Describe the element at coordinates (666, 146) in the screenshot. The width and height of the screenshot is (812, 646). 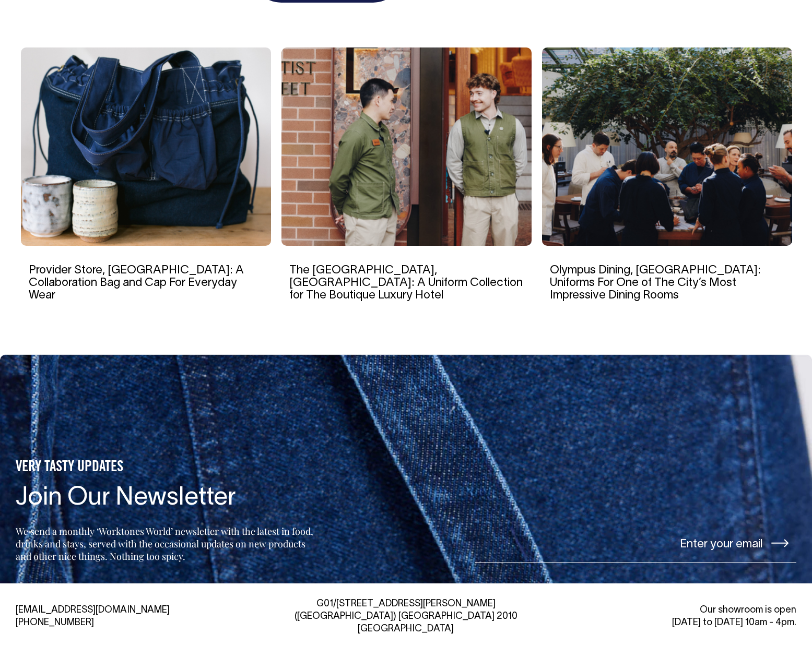
I see `a: Olympus Dining, Sydney: Uniforms For One of The City’s Most Impressive Dining Rooms` at that location.